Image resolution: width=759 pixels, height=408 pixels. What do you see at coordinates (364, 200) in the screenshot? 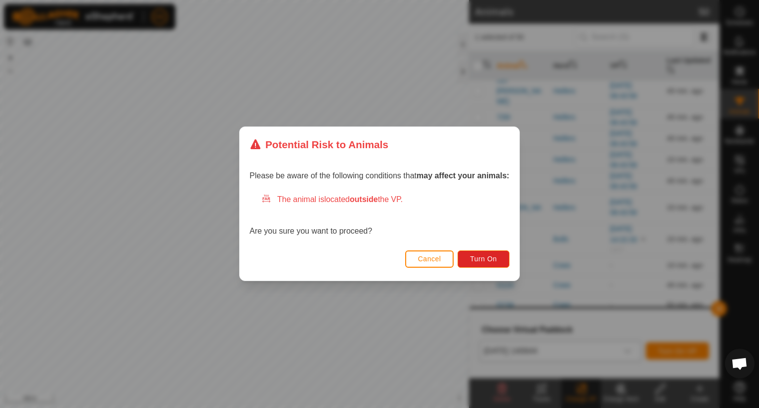
I see `strong: outside` at bounding box center [364, 200].